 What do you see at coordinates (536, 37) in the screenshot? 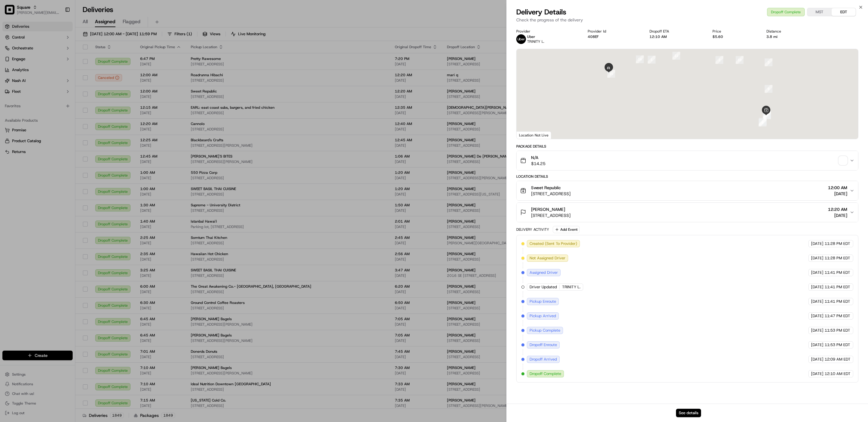
I see `p: Uber` at bounding box center [536, 37].